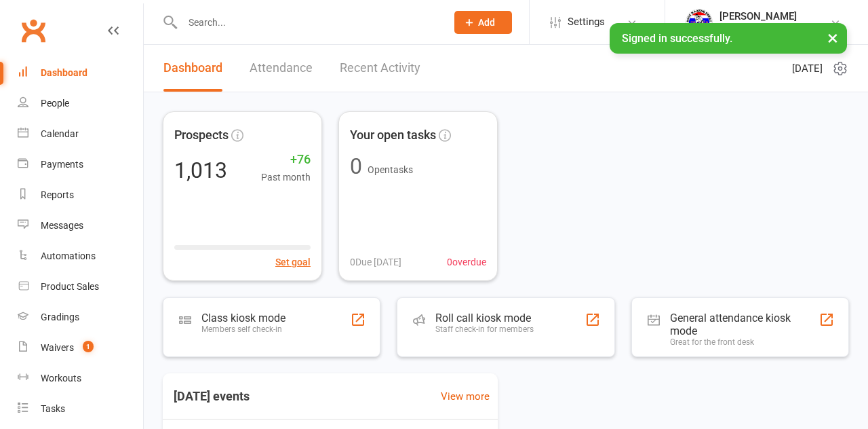 This screenshot has width=868, height=429. What do you see at coordinates (70, 286) in the screenshot?
I see `div: Product Sales` at bounding box center [70, 286].